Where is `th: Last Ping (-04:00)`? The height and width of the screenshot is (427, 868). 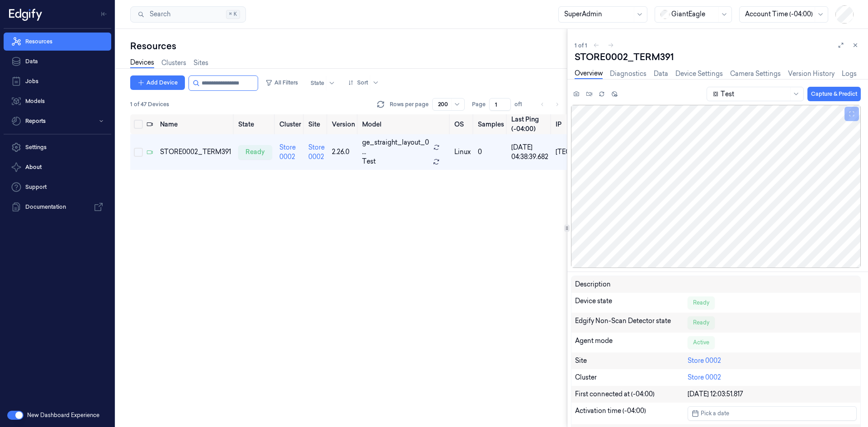
th: Last Ping (-04:00) is located at coordinates (530, 125).